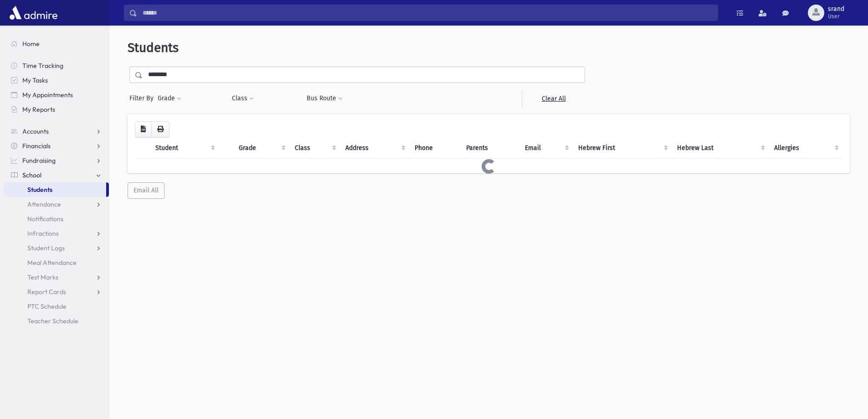  What do you see at coordinates (56, 219) in the screenshot?
I see `a: Notifications` at bounding box center [56, 219].